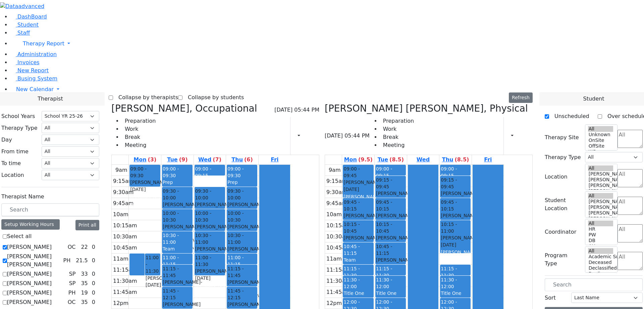 The image size is (644, 309). Describe the element at coordinates (122, 170) in the screenshot. I see `div: 9am` at that location.